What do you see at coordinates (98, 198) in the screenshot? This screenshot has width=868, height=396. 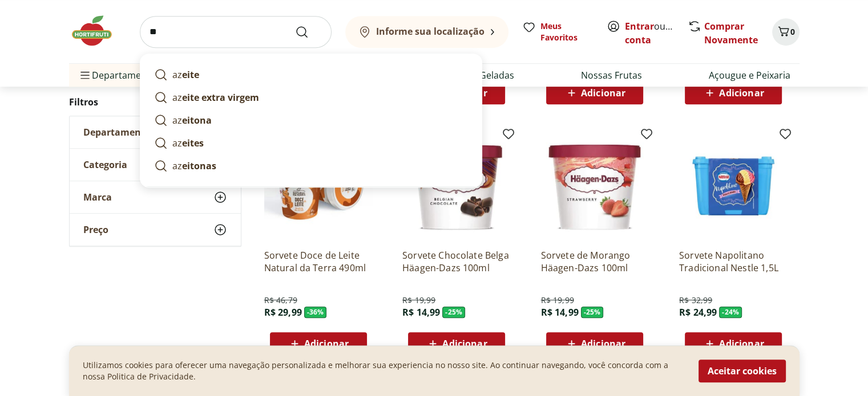 I see `span: Marca` at bounding box center [98, 198].